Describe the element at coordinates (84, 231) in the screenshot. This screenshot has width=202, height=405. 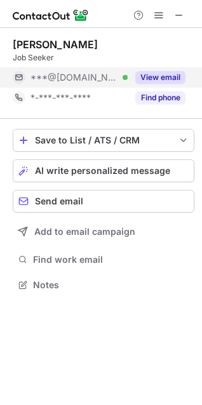
I see `span: Add to email campaign` at that location.